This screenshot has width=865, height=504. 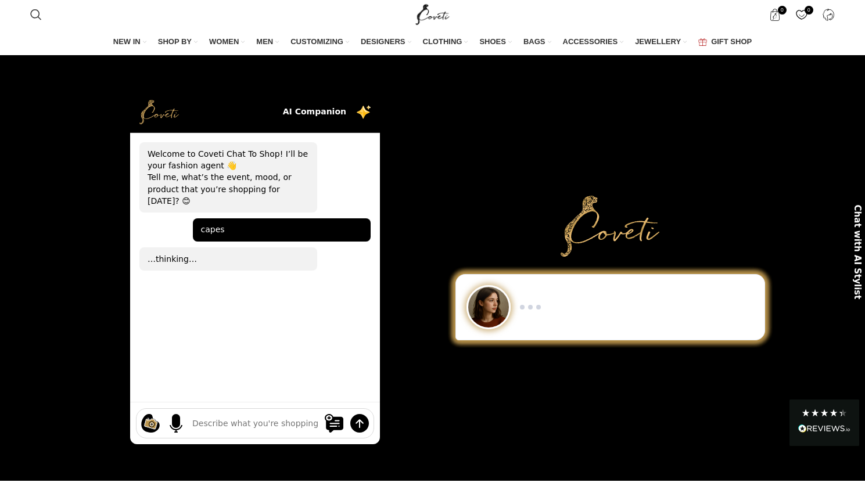 I want to click on a: Search, so click(x=36, y=15).